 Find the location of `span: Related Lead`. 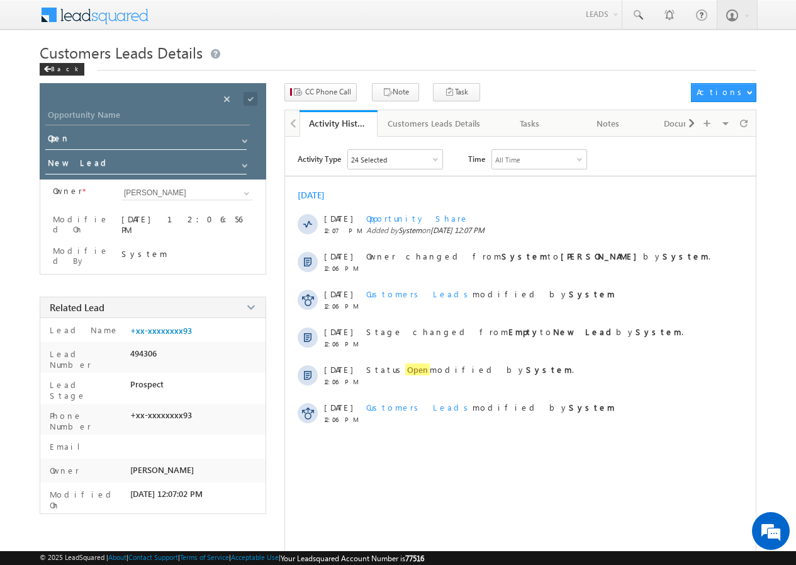

span: Related Lead is located at coordinates (77, 307).